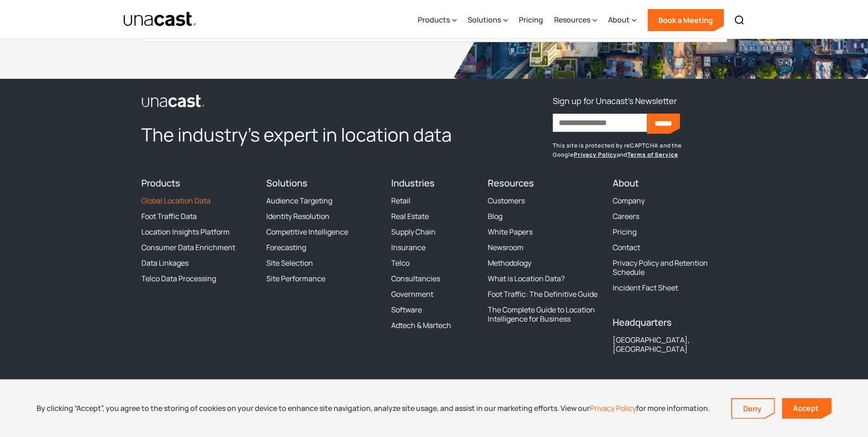  Describe the element at coordinates (185, 232) in the screenshot. I see `a: Location Insights Platform` at that location.